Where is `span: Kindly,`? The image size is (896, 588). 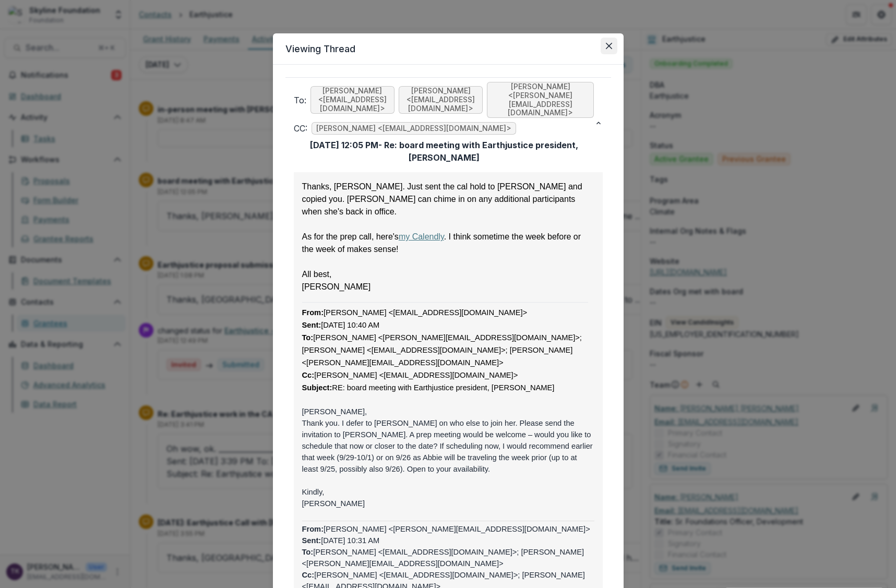
span: Kindly, is located at coordinates (313, 492).